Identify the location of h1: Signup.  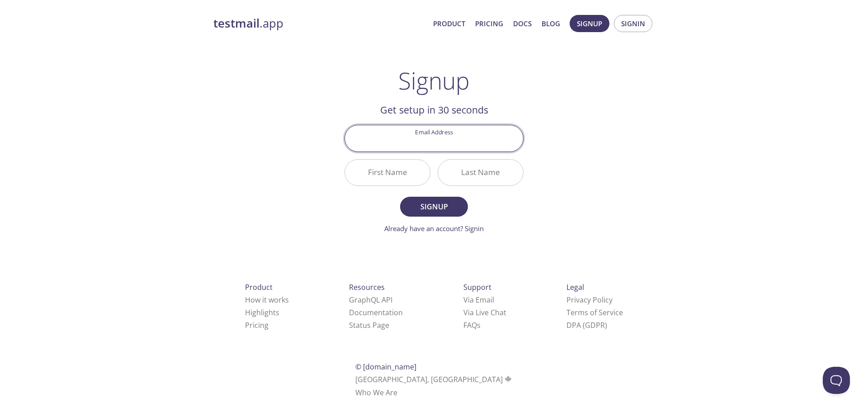
(434, 81).